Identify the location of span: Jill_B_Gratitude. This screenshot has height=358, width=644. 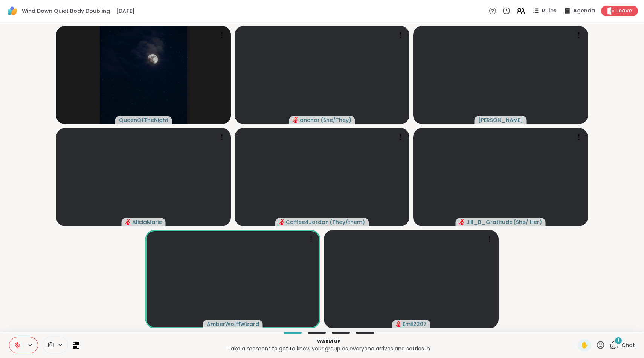
(489, 222).